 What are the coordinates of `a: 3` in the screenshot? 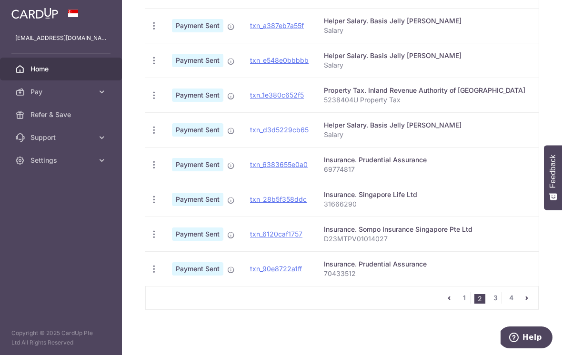 It's located at (495, 298).